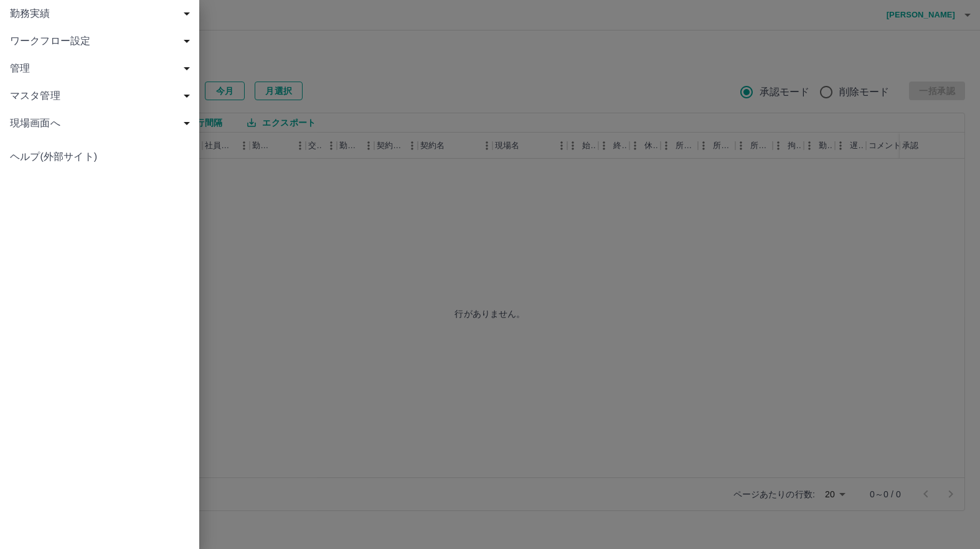  Describe the element at coordinates (102, 69) in the screenshot. I see `span: 管理` at that location.